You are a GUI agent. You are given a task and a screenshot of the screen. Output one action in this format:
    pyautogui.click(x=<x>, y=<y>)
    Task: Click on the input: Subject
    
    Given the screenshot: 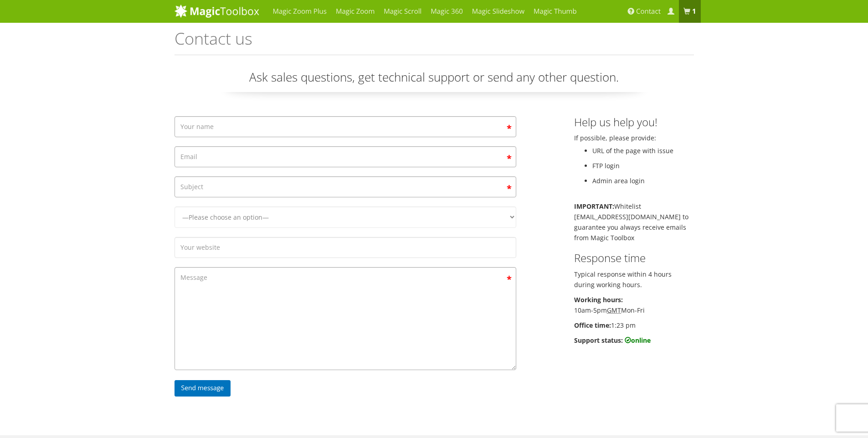 What is the action you would take?
    pyautogui.click(x=345, y=186)
    